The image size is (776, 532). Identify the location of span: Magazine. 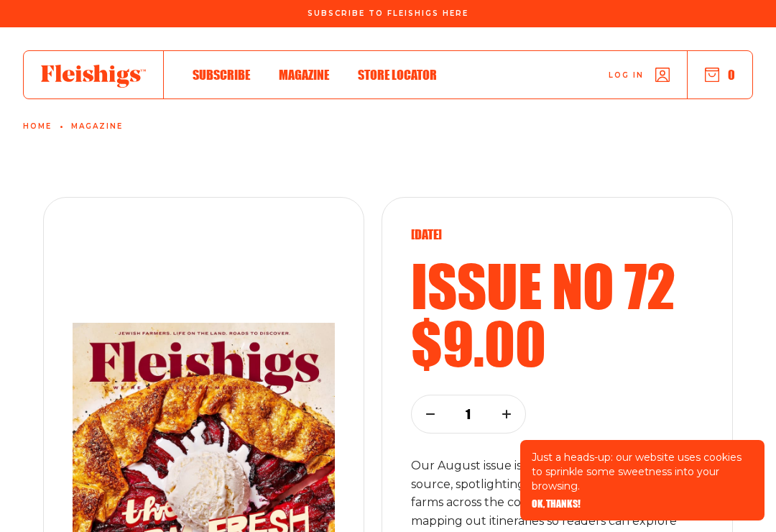
(304, 75).